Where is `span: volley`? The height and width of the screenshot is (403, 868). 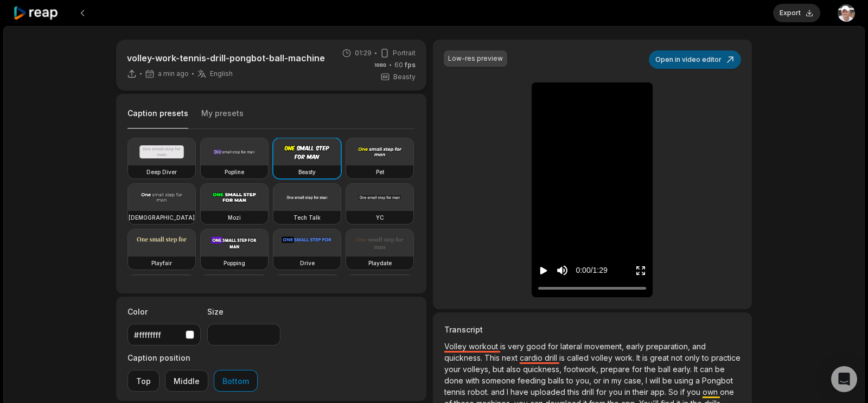 span: volley is located at coordinates (603, 358).